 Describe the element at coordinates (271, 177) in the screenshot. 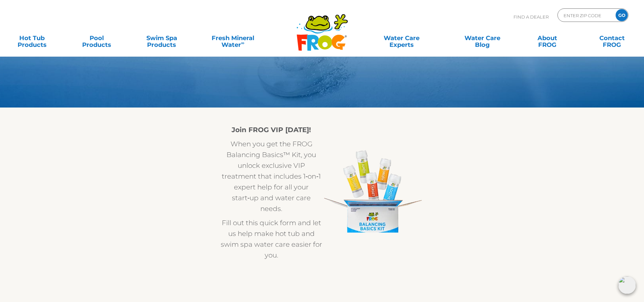

I see `p: When you get the FROG Balancing Basics™ Kit, you unlock exclusive VIP treatment that includes 1‑o...` at that location.